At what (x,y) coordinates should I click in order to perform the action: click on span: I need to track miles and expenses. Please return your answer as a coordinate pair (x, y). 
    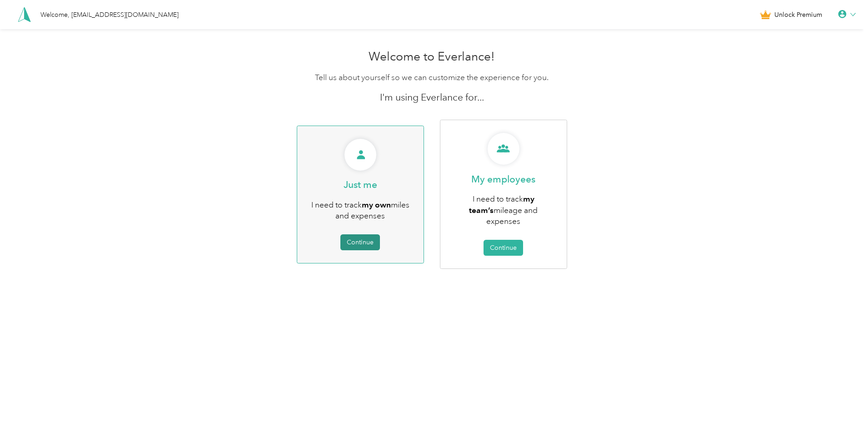
    Looking at the image, I should click on (361, 210).